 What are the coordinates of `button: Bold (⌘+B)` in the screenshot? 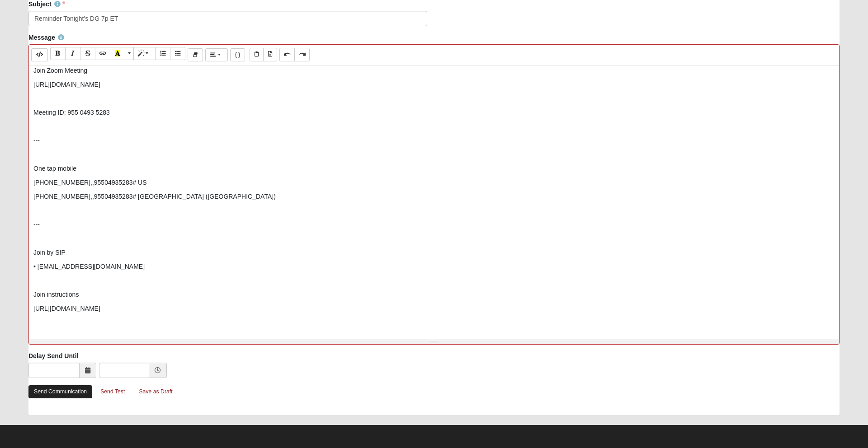 It's located at (58, 53).